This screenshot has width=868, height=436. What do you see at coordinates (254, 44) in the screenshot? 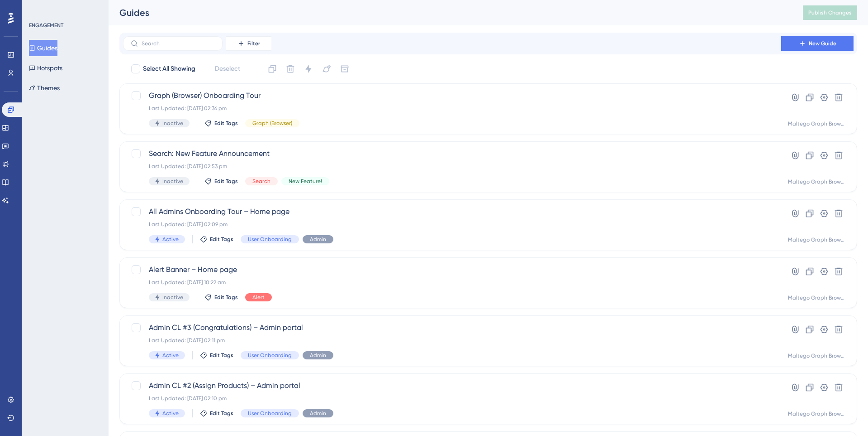
I see `span: Filter` at bounding box center [254, 44].